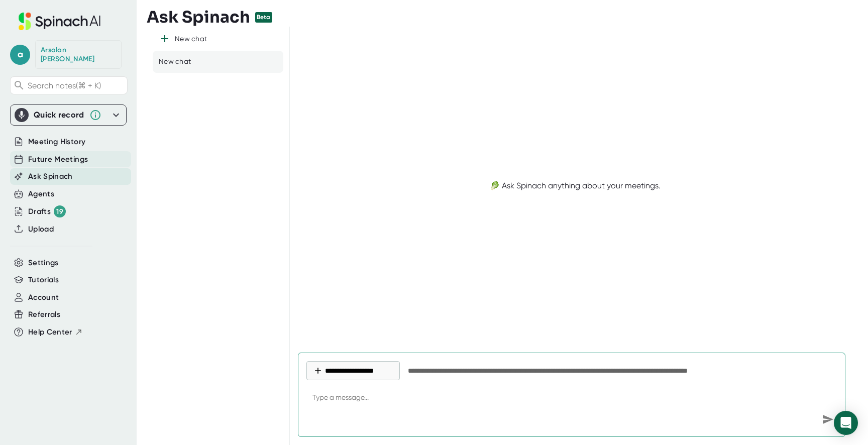 This screenshot has width=868, height=445. I want to click on h3: Ask Spinach, so click(199, 17).